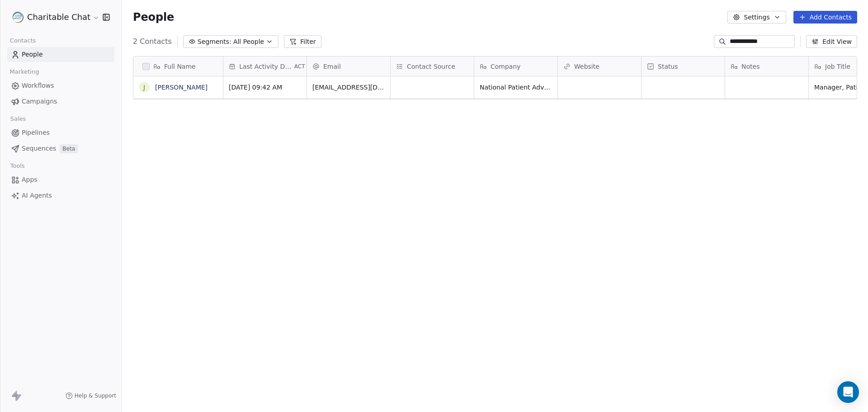 This screenshot has height=412, width=868. I want to click on span: Last Activity Date, so click(266, 67).